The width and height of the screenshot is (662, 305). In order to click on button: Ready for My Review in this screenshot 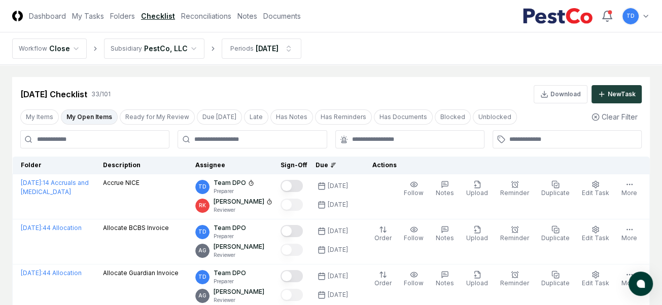, I will do `click(157, 117)`.